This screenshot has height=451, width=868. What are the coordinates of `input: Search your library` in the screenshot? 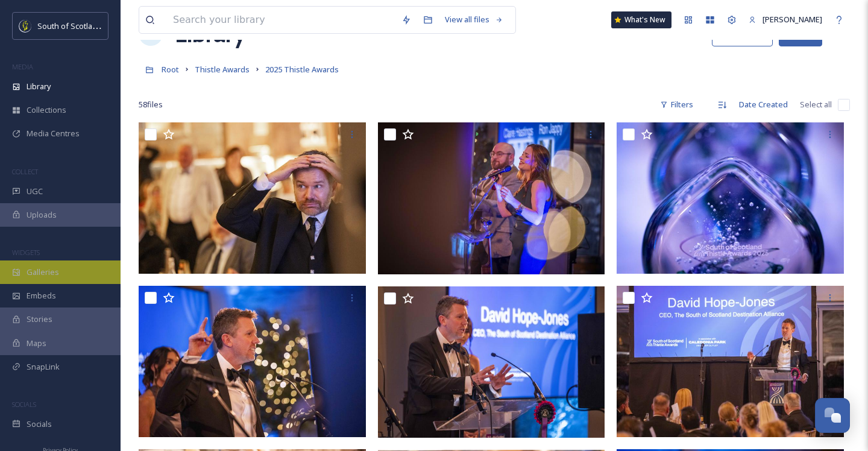 It's located at (281, 20).